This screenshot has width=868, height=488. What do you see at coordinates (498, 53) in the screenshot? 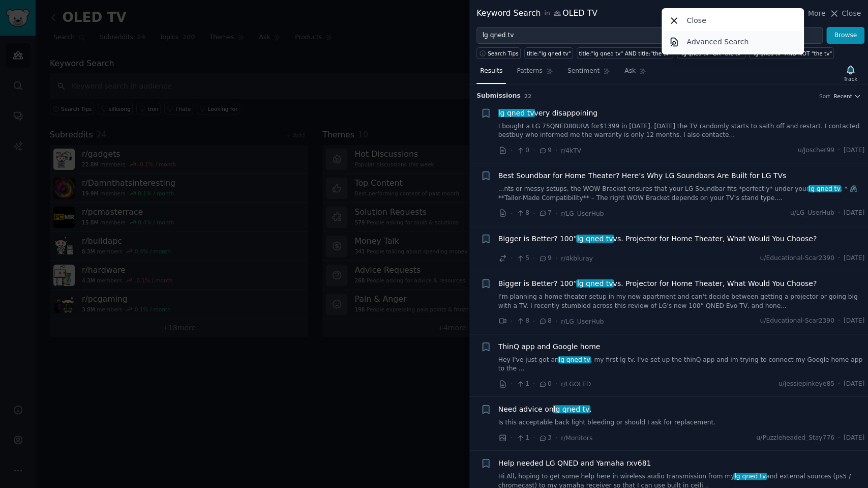
I see `button: Search Tips` at bounding box center [498, 53].